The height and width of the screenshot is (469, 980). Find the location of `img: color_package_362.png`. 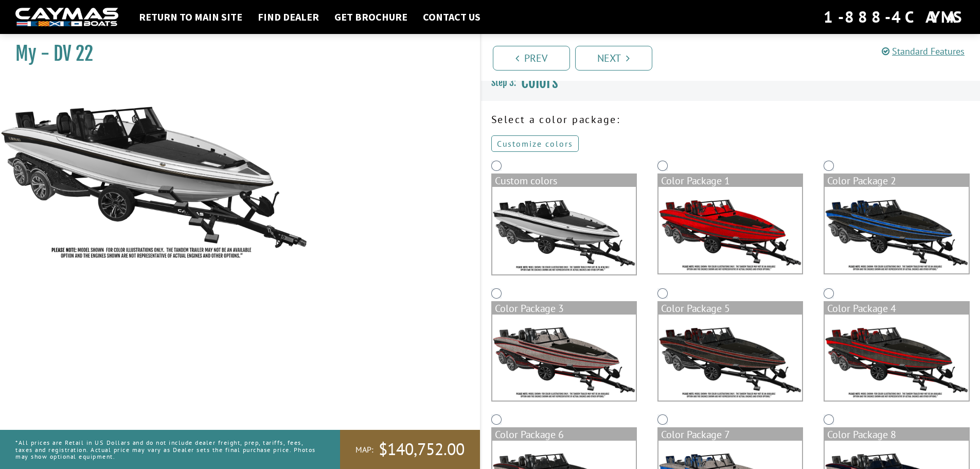

img: color_package_362.png is located at coordinates (730, 230).